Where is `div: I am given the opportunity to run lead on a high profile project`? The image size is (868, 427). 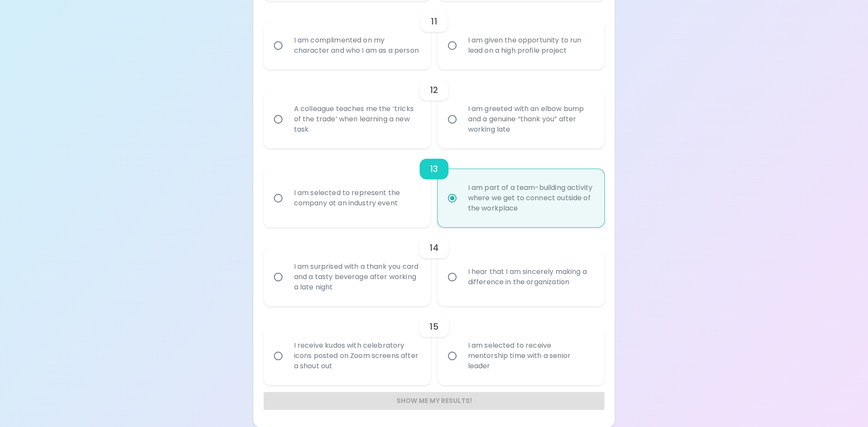
div: I am given the opportunity to run lead on a high profile project is located at coordinates (531, 45).